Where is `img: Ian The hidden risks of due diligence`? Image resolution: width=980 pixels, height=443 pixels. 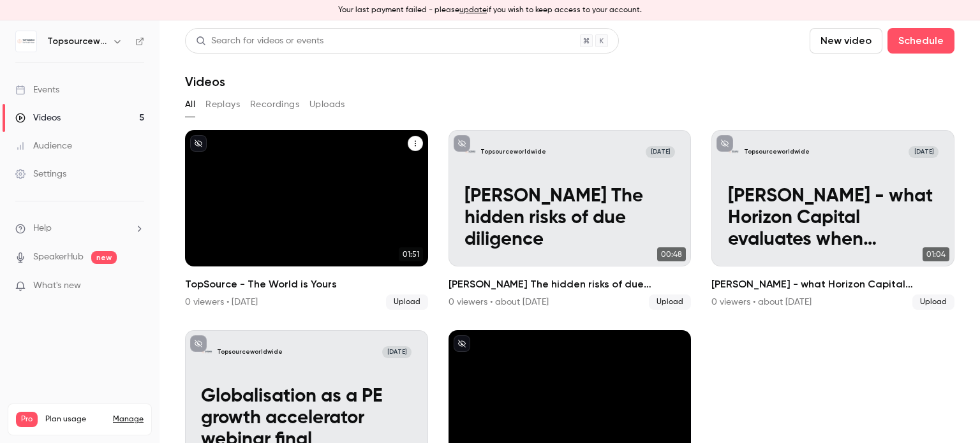 img: Ian The hidden risks of due diligence is located at coordinates (470, 152).